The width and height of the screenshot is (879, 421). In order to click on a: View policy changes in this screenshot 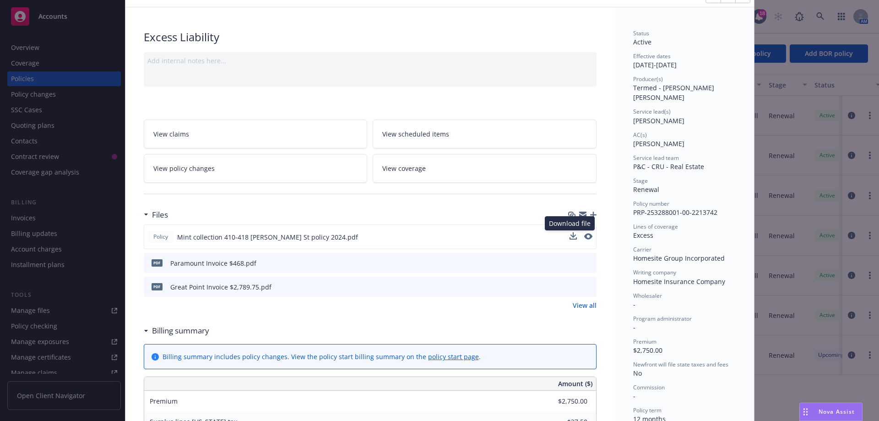, I will do `click(255, 168)`.